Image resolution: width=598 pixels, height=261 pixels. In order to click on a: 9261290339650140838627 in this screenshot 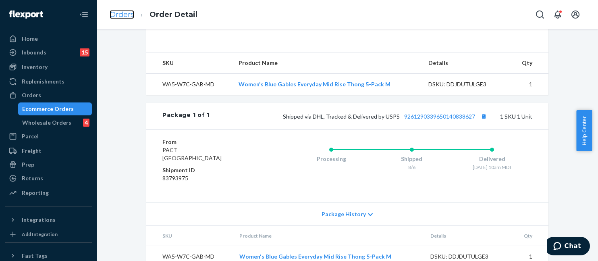, I will do `click(439, 116)`.